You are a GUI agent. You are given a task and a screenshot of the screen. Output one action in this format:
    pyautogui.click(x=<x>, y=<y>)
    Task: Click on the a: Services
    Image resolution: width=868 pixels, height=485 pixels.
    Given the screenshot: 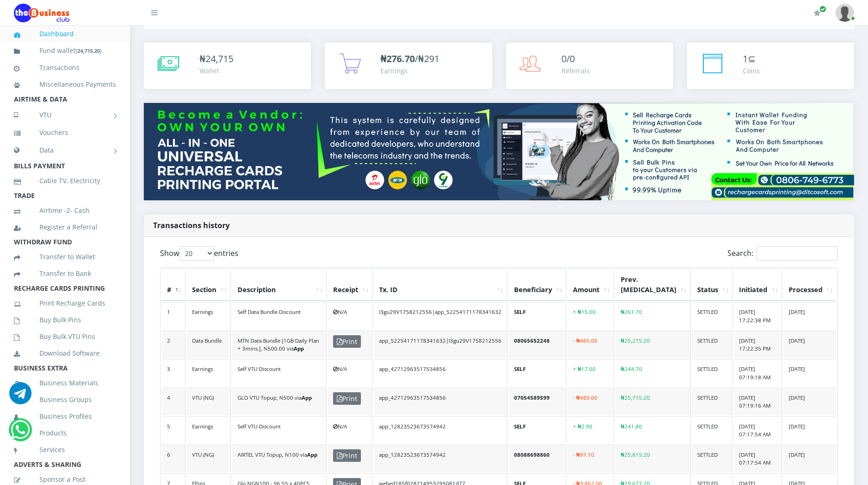 What is the action you would take?
    pyautogui.click(x=65, y=450)
    